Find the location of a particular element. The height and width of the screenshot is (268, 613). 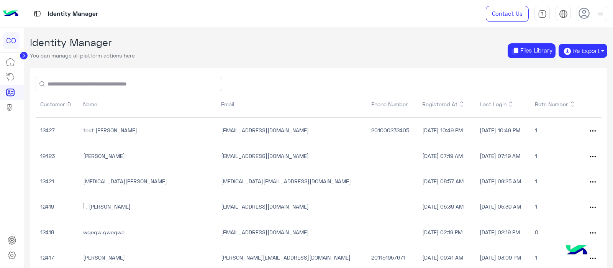

h3: Identity Manager is located at coordinates (82, 43).